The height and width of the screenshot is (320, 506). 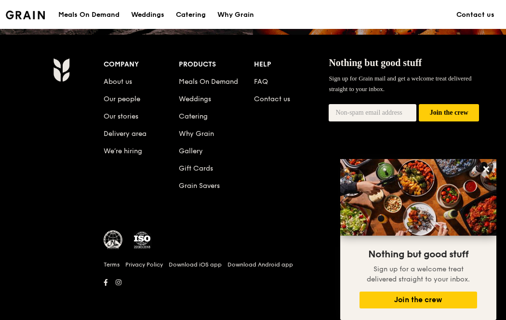 What do you see at coordinates (261, 81) in the screenshot?
I see `a: FAQ` at bounding box center [261, 81].